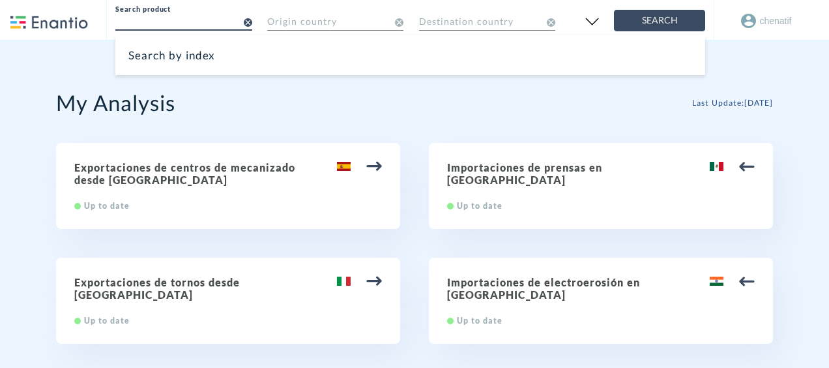 The image size is (829, 368). What do you see at coordinates (26, 26) in the screenshot?
I see `img: logo_orange.svg` at bounding box center [26, 26].